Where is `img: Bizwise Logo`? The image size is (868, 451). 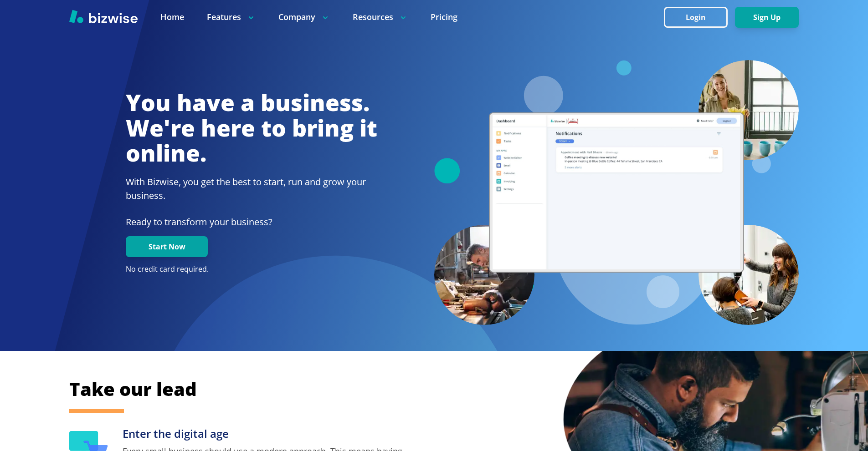 img: Bizwise Logo is located at coordinates (103, 16).